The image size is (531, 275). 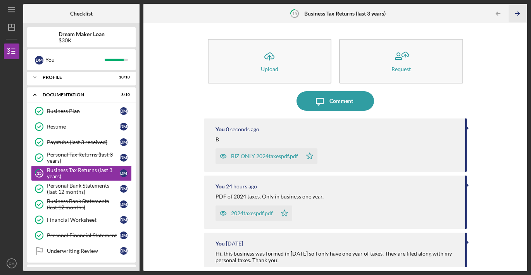 What do you see at coordinates (83, 126) in the screenshot?
I see `div: Resume` at bounding box center [83, 126].